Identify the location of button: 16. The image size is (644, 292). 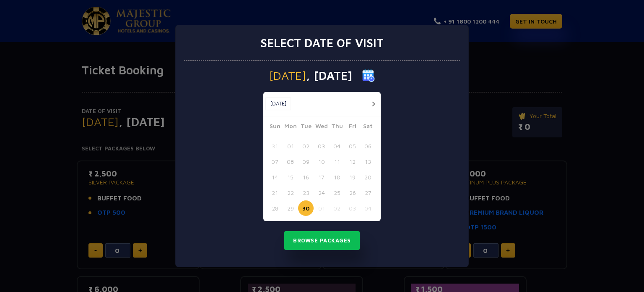
(305, 176).